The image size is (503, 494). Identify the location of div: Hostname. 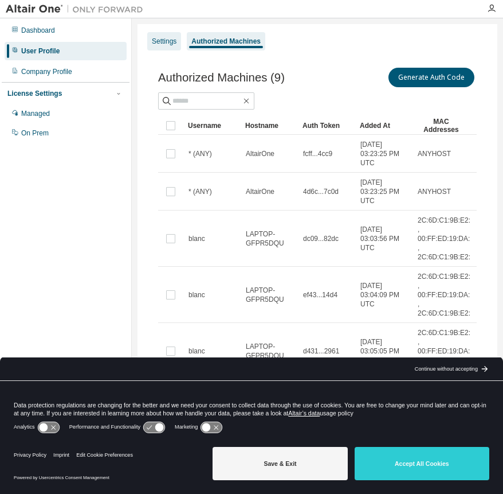
(269, 126).